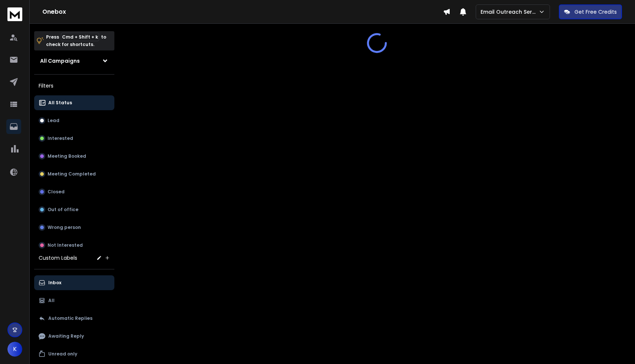 The height and width of the screenshot is (364, 635). I want to click on p: Inbox, so click(54, 283).